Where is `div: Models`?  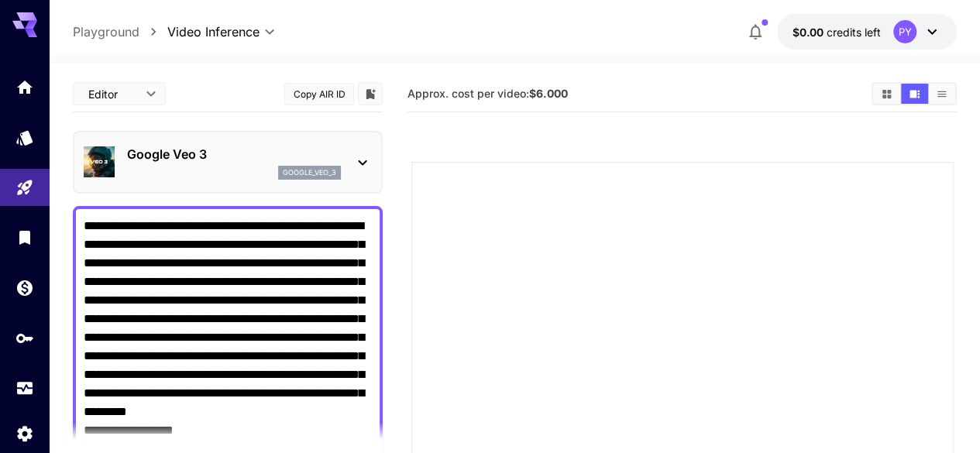 div: Models is located at coordinates (25, 137).